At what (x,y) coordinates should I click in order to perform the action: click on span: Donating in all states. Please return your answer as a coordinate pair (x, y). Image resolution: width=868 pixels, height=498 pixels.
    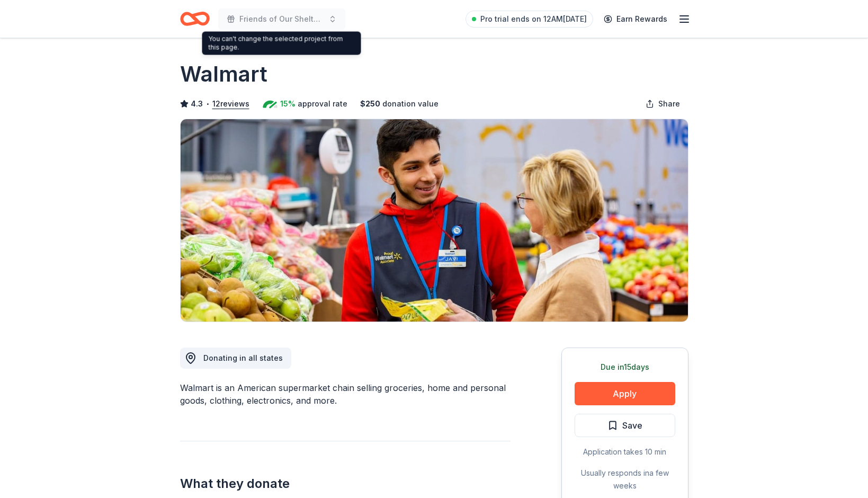
    Looking at the image, I should click on (243, 357).